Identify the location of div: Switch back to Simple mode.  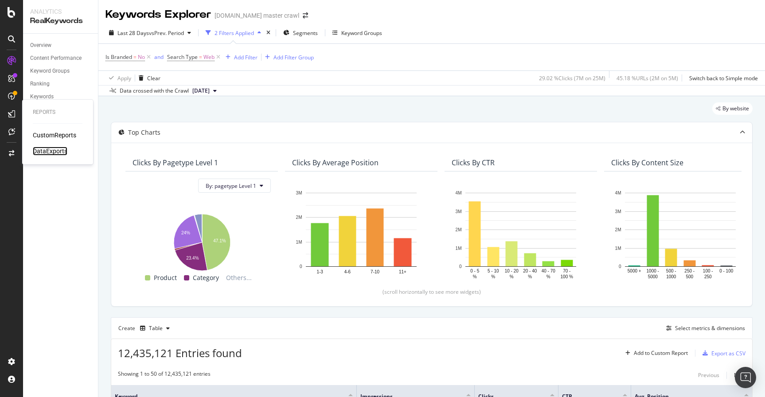
(724, 78).